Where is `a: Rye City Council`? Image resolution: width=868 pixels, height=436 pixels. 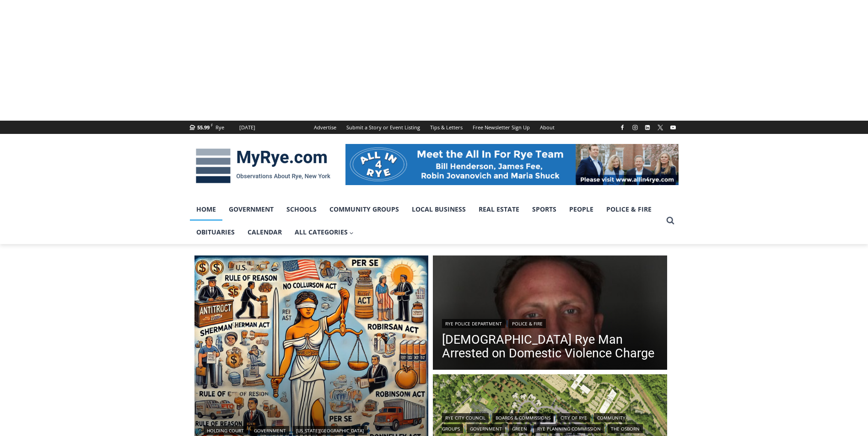
a: Rye City Council is located at coordinates (465, 418).